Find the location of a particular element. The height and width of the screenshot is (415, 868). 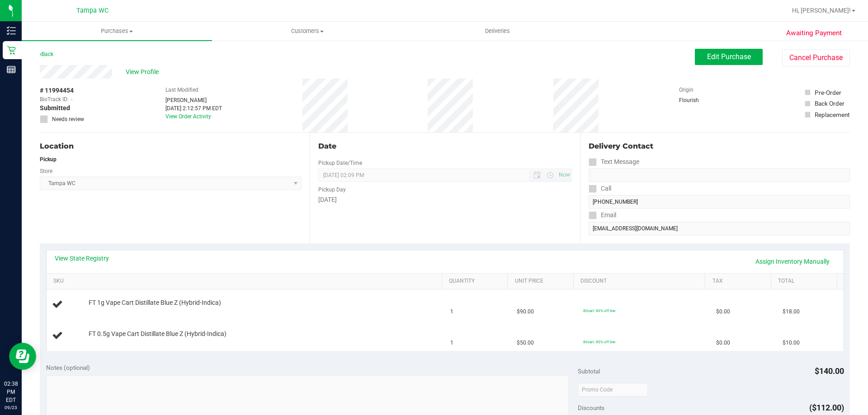

span: Subtotal is located at coordinates (589, 371).